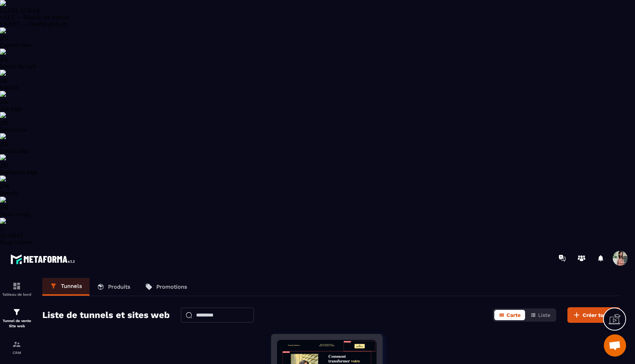 The width and height of the screenshot is (635, 364). I want to click on h2: Liste de tunnels et sites web, so click(106, 315).